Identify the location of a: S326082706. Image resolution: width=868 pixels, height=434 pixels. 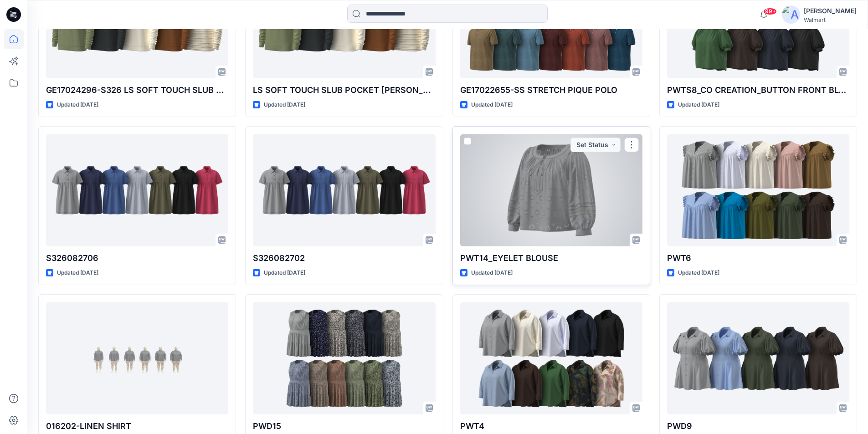
(137, 190).